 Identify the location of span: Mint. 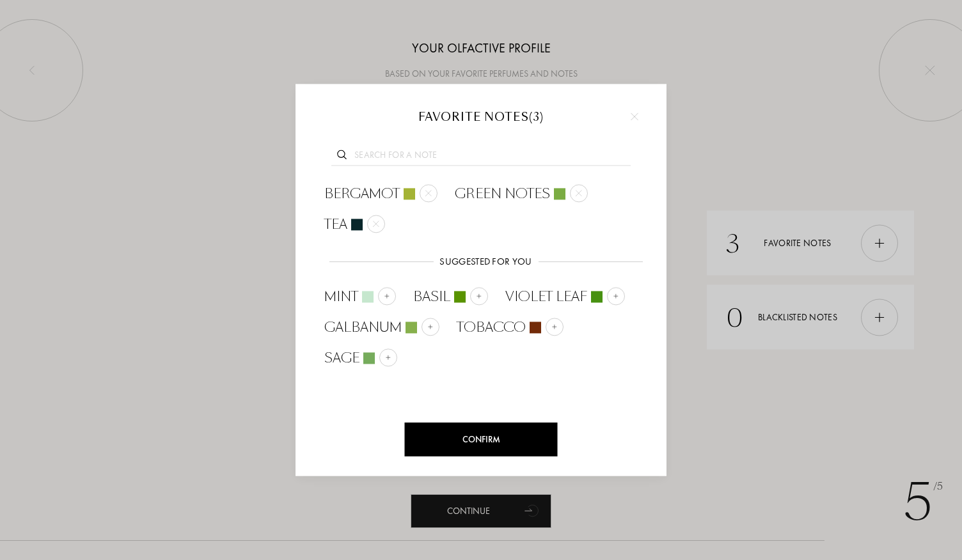
(341, 297).